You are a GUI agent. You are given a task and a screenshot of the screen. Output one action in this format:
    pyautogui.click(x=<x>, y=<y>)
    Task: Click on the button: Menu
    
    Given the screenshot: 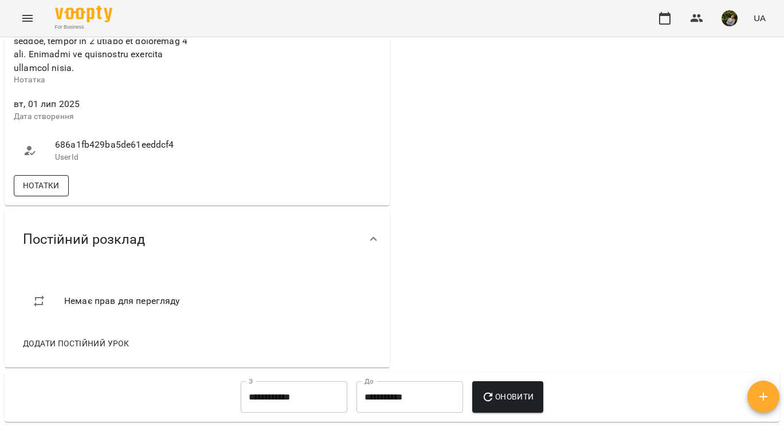 What is the action you would take?
    pyautogui.click(x=28, y=18)
    